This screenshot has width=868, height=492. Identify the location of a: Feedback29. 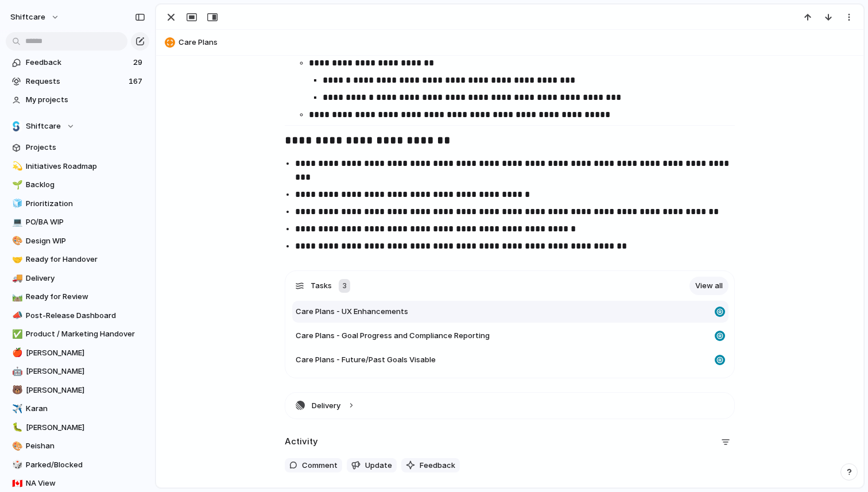
(77, 63).